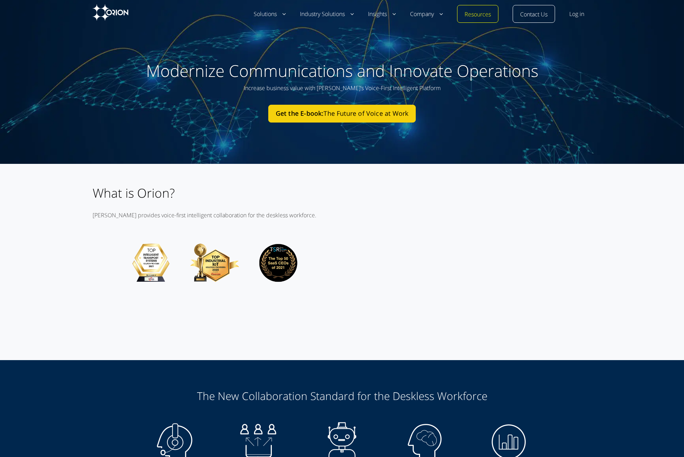  I want to click on img: Top Industrial loT Solution Providers - Orion, so click(214, 262).